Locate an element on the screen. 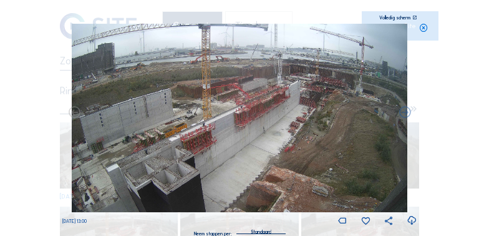 The image size is (479, 236). i: Back is located at coordinates (405, 113).